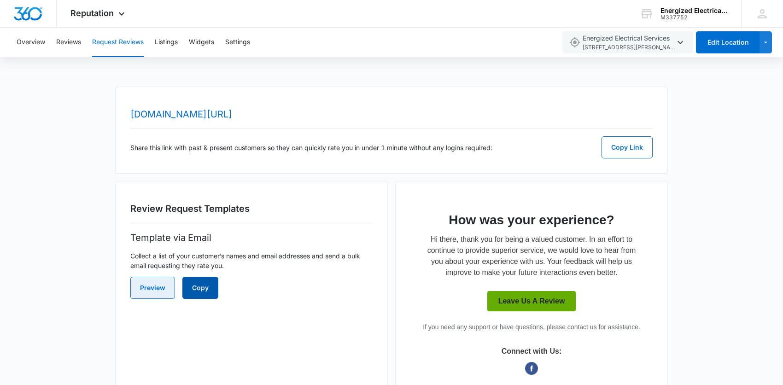 This screenshot has height=385, width=783. Describe the element at coordinates (627, 147) in the screenshot. I see `button: Copy Link` at that location.